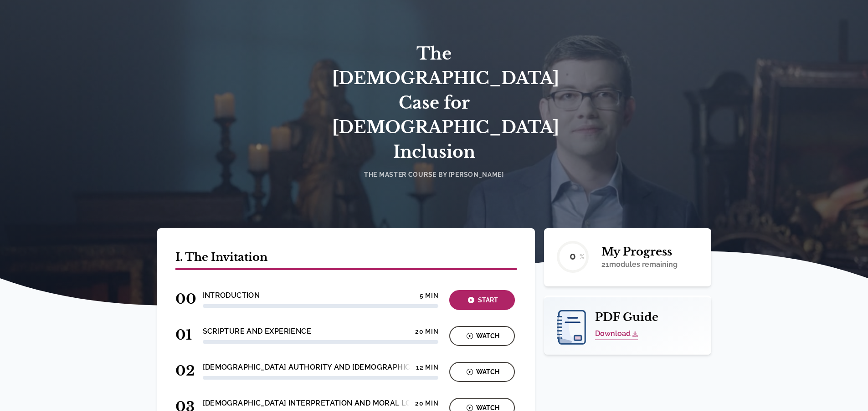  What do you see at coordinates (572, 256) in the screenshot?
I see `text: 0` at bounding box center [572, 256].